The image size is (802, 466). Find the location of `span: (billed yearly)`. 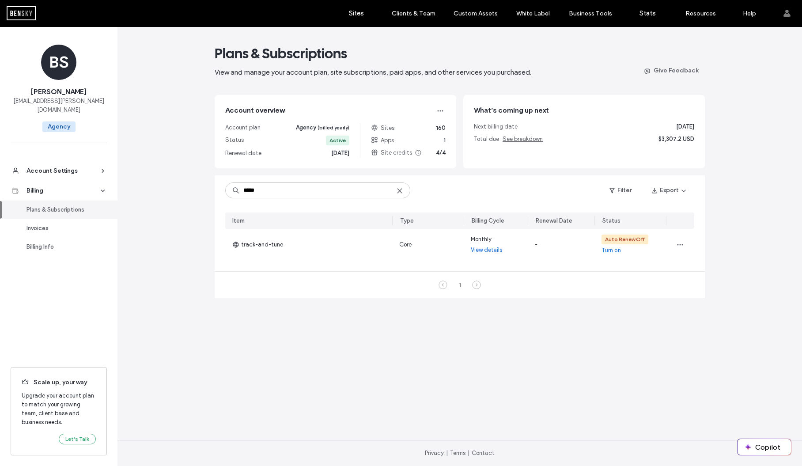

span: (billed yearly) is located at coordinates (334, 128).